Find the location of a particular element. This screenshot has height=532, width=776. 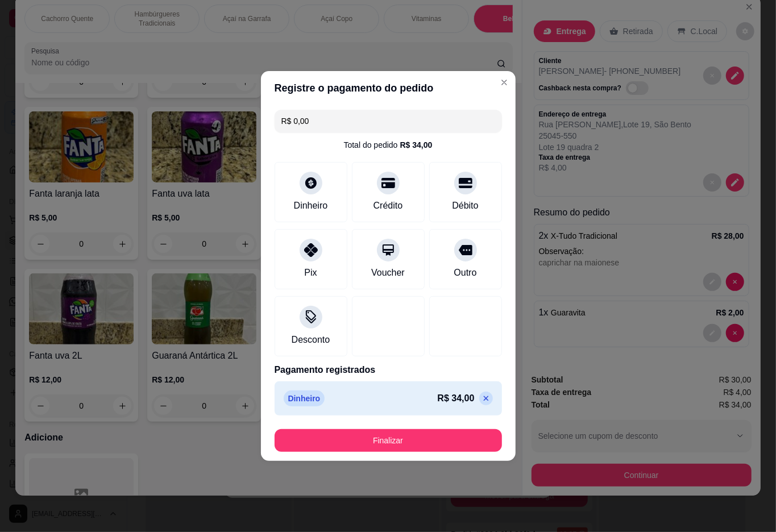

div: Outro is located at coordinates (465, 273).